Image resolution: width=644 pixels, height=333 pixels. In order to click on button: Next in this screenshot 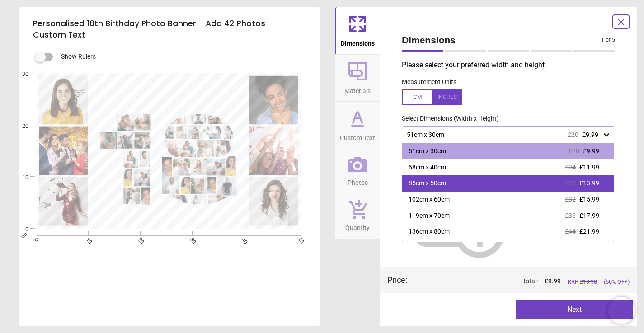, I will do `click(575, 310)`.